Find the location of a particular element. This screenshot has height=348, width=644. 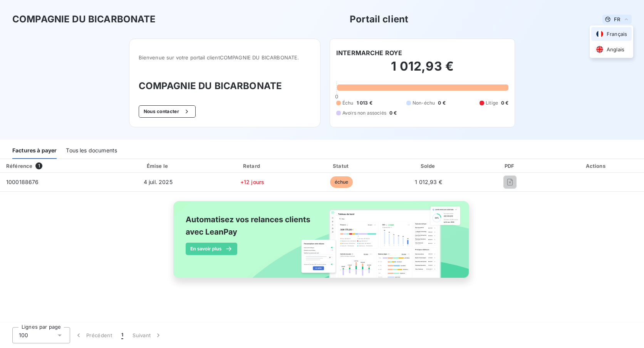

span: +12 jours is located at coordinates (252, 182).